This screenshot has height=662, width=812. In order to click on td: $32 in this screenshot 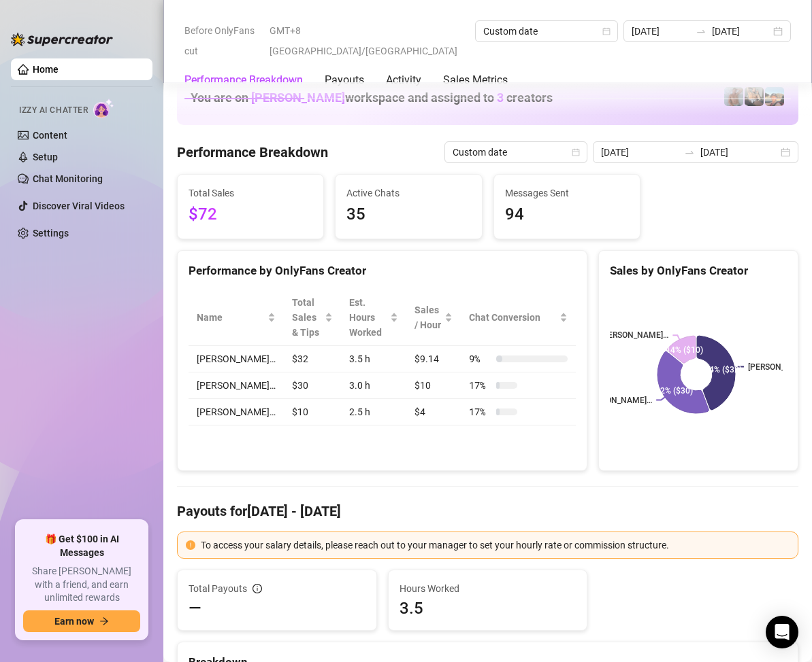, I will do `click(312, 359)`.